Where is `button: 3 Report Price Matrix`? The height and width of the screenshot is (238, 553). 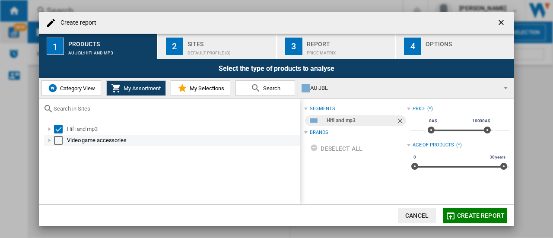 button: 3 Report Price Matrix is located at coordinates (337, 46).